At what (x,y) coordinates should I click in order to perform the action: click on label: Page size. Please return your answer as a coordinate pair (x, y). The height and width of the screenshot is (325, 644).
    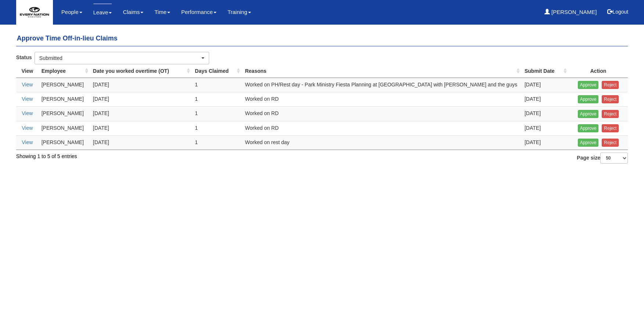
    Looking at the image, I should click on (602, 158).